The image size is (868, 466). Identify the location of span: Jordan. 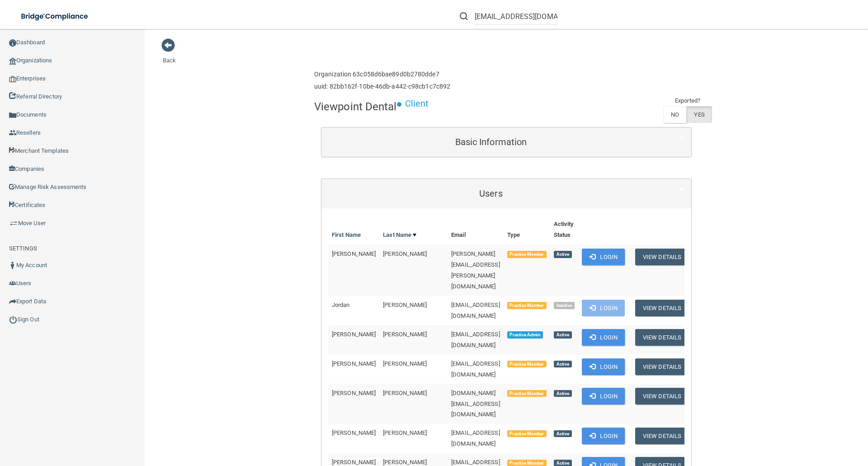
(341, 304).